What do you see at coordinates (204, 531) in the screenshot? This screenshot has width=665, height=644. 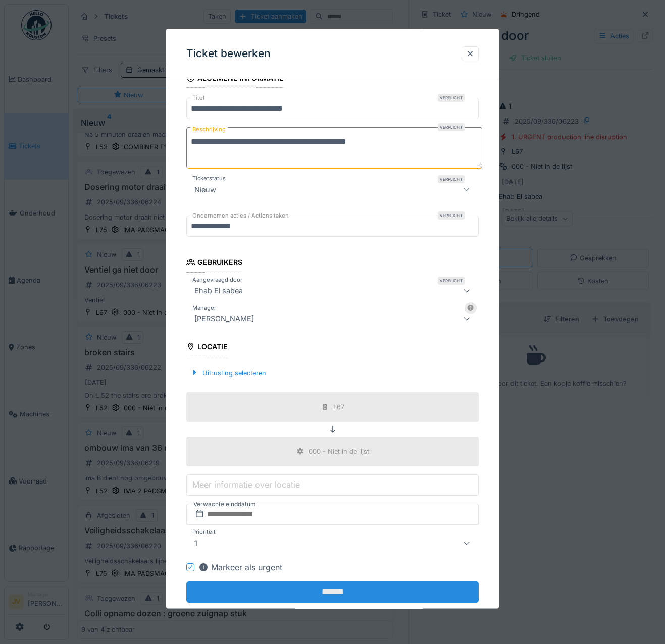 I see `label: Prioriteit` at bounding box center [204, 531].